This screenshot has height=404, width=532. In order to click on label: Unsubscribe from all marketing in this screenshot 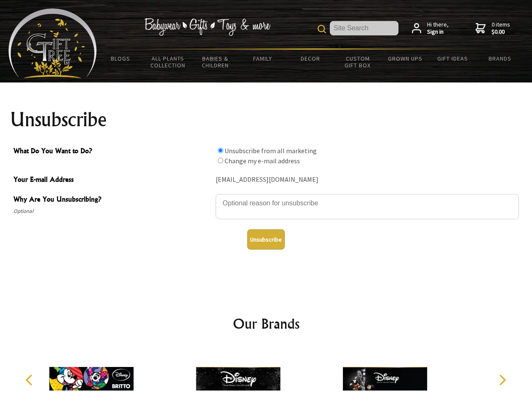, I will do `click(271, 150)`.